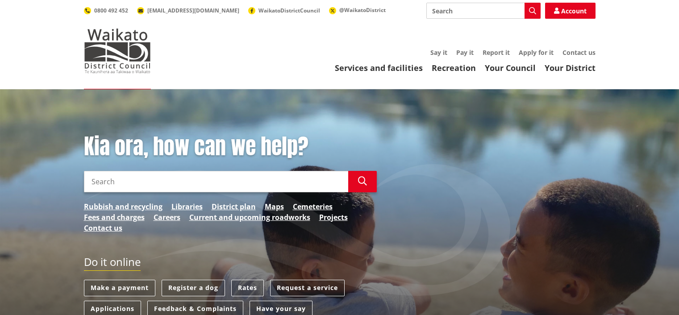 Image resolution: width=679 pixels, height=315 pixels. Describe the element at coordinates (167, 217) in the screenshot. I see `a: Careers` at that location.